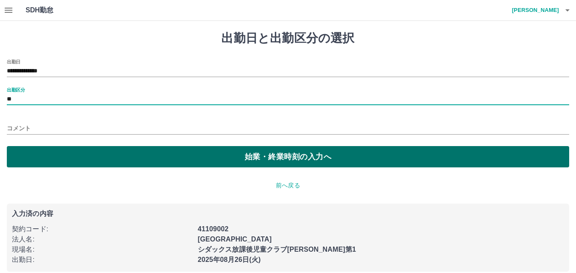  Describe the element at coordinates (16, 90) in the screenshot. I see `label: 出勤区分` at that location.